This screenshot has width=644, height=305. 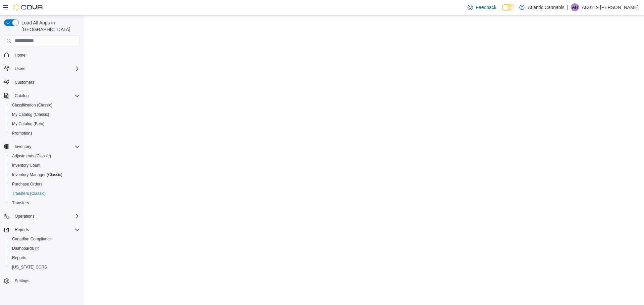 I want to click on button: Promotions, so click(x=45, y=133).